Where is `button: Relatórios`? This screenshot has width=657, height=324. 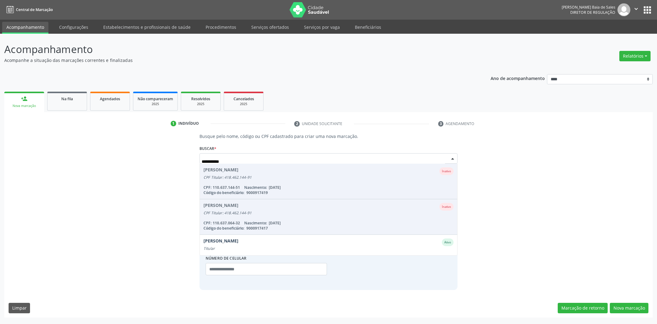
button: Relatórios is located at coordinates (635, 56).